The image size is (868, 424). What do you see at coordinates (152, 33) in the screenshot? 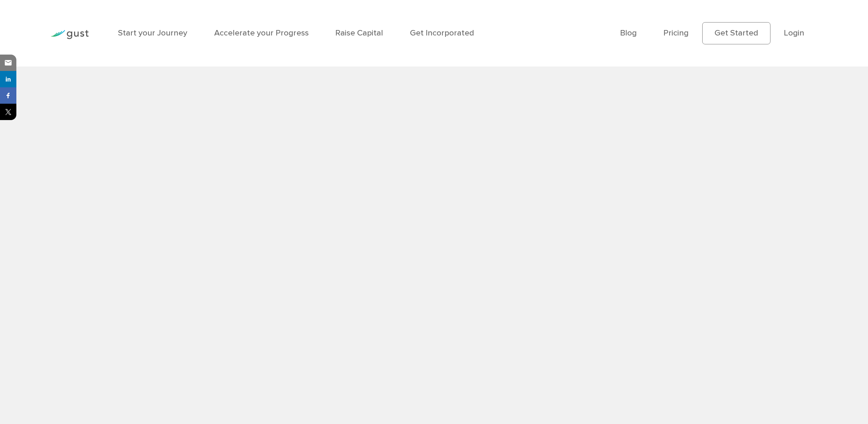
I see `a: Start your Journey` at bounding box center [152, 33].